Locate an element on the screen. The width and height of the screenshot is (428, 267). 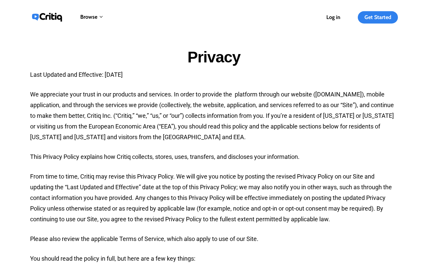
p: We appreciate your trust in our products and services. In order to provide the platform through o... is located at coordinates (214, 120).